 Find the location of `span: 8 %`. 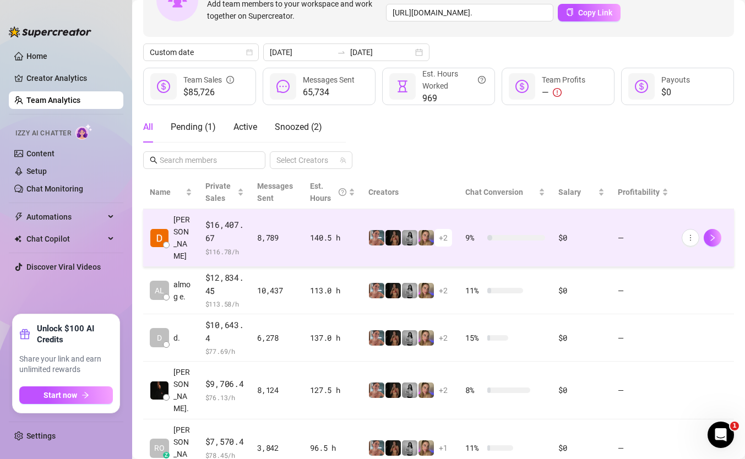

span: 8 % is located at coordinates (474, 390).